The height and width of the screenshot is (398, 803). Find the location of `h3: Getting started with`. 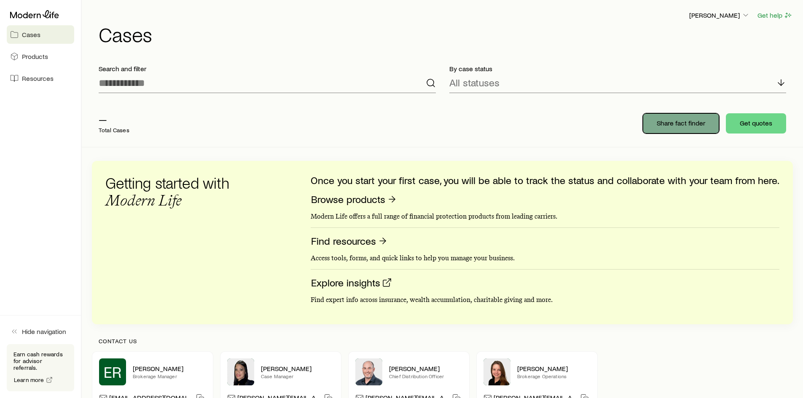

h3: Getting started with is located at coordinates (173, 192).